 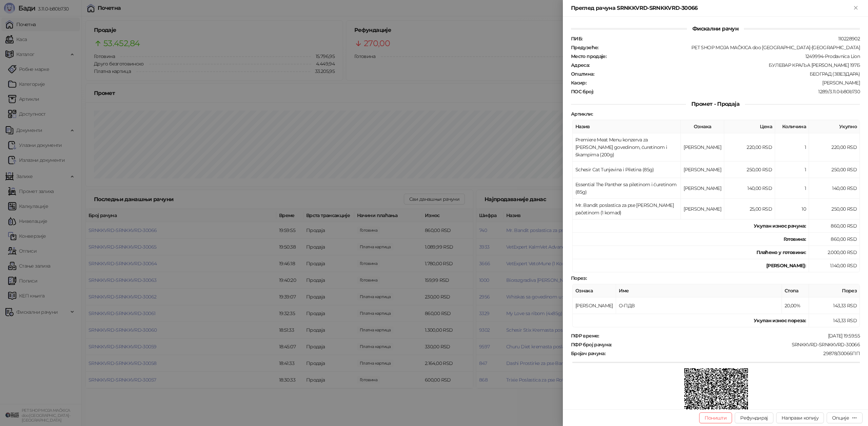 What do you see at coordinates (792, 209) in the screenshot?
I see `td: 10` at bounding box center [792, 209].